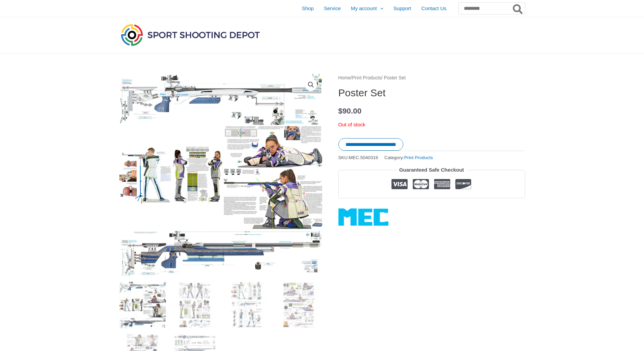 The width and height of the screenshot is (644, 351). Describe the element at coordinates (431, 78) in the screenshot. I see `nav: Breadcrumb` at that location.